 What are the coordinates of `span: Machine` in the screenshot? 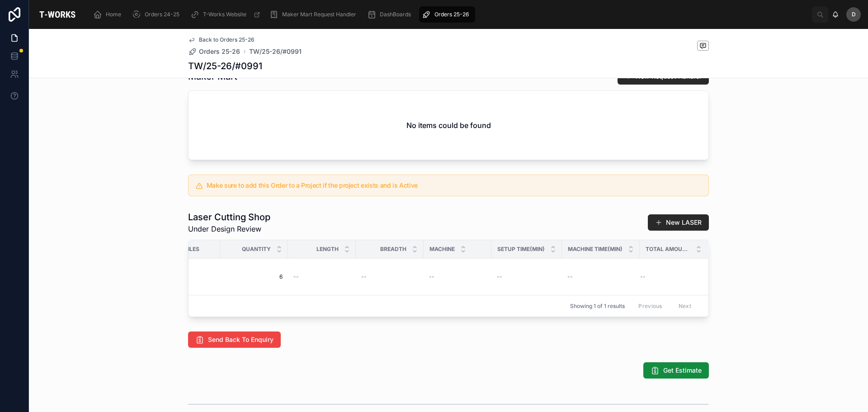 It's located at (442, 249).